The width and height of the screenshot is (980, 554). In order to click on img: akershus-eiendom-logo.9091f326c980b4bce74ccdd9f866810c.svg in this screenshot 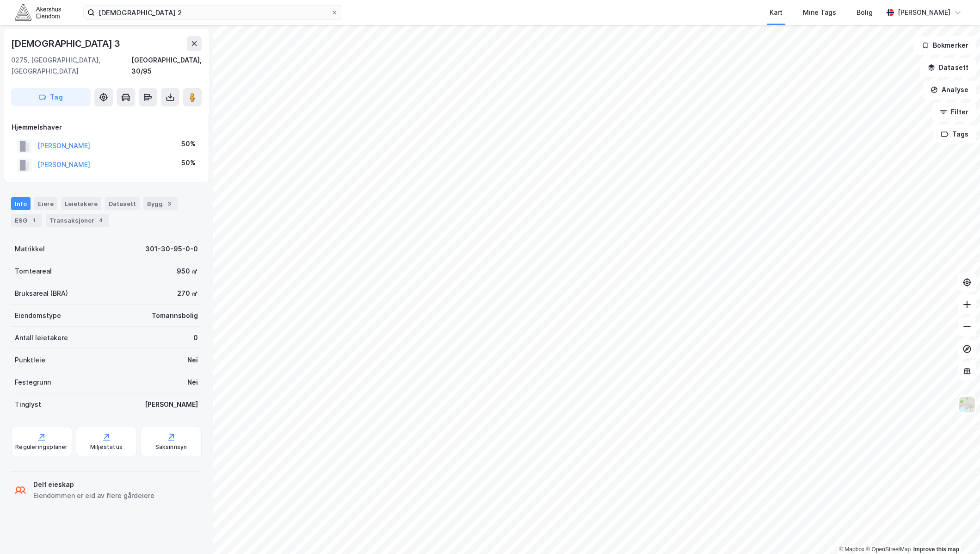, I will do `click(38, 12)`.